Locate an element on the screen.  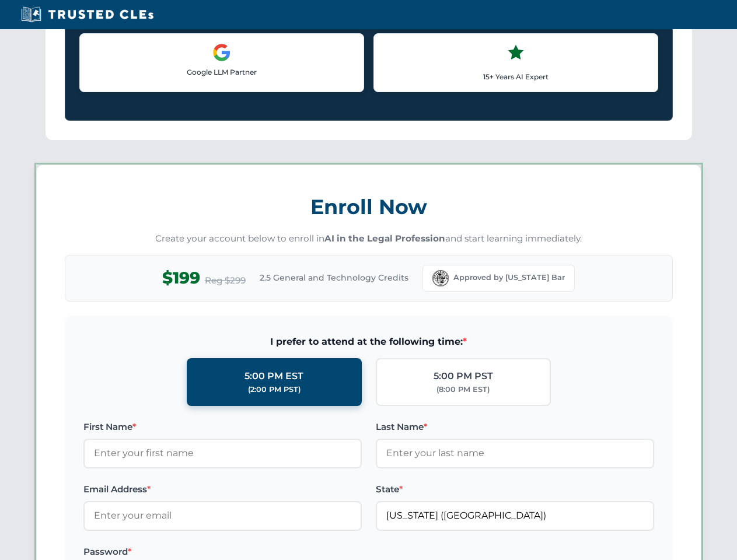
h3: Enroll Now is located at coordinates (369, 207).